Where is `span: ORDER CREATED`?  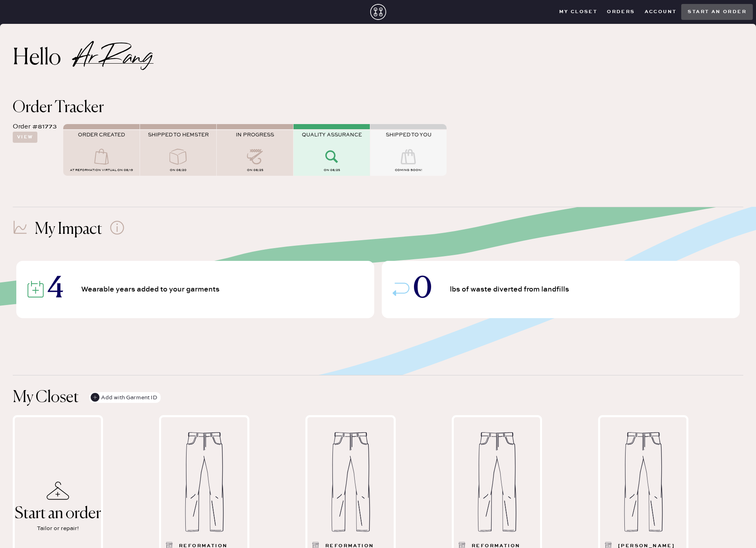
span: ORDER CREATED is located at coordinates (102, 135).